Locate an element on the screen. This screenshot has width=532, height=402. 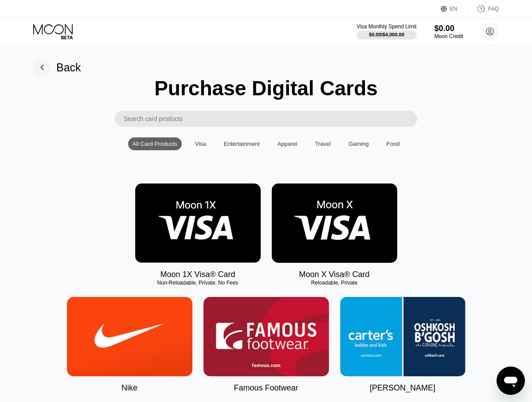
div: Purchase Digital Cards is located at coordinates (266, 88).